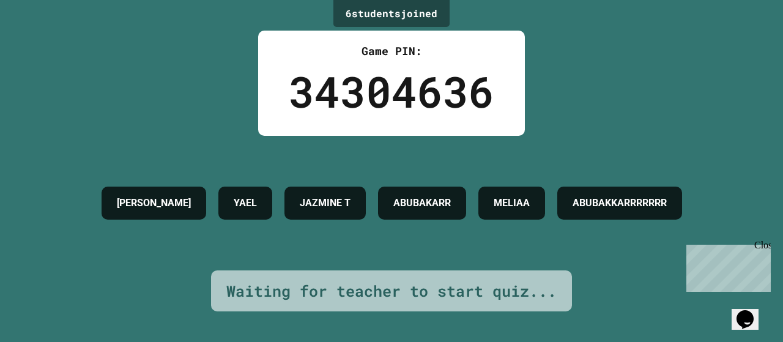  Describe the element at coordinates (245, 203) in the screenshot. I see `h4: YAEL` at that location.